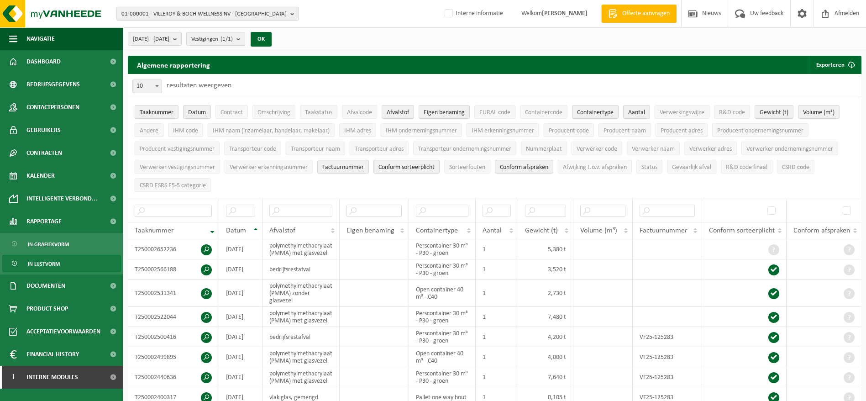 Image resolution: width=866 pixels, height=401 pixels. What do you see at coordinates (544, 148) in the screenshot?
I see `button: NummerplaatNummerplaat: Activate to sort` at bounding box center [544, 148].